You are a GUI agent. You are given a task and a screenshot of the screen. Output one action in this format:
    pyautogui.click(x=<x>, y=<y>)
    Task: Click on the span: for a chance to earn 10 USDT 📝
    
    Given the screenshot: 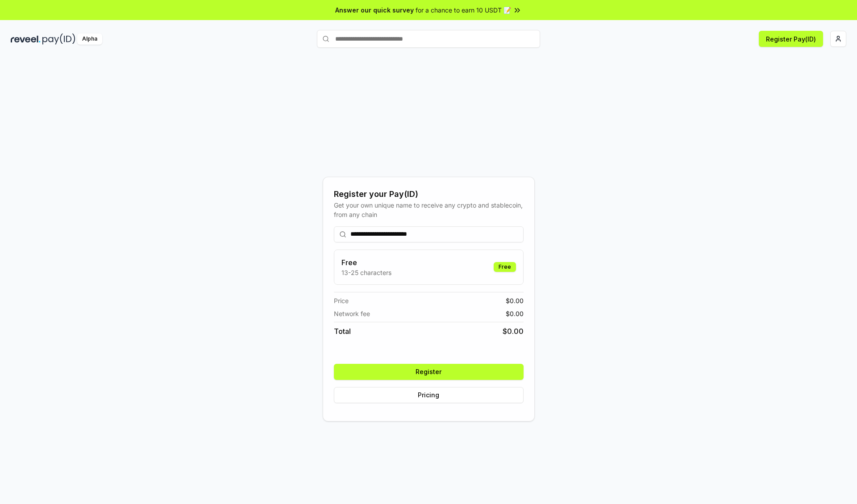 What is the action you would take?
    pyautogui.click(x=463, y=10)
    